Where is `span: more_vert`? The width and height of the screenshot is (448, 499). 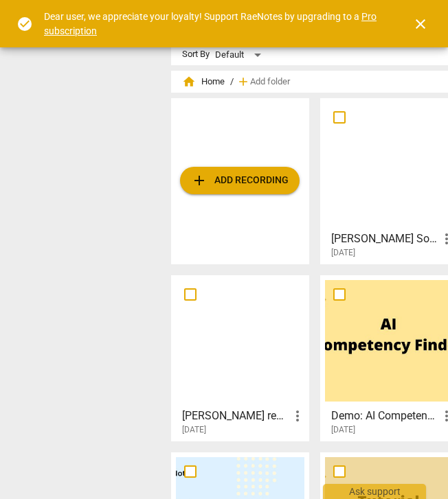
span: more_vert is located at coordinates (297, 416).